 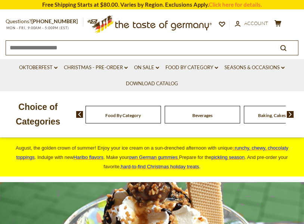 I want to click on span: Account, so click(x=256, y=23).